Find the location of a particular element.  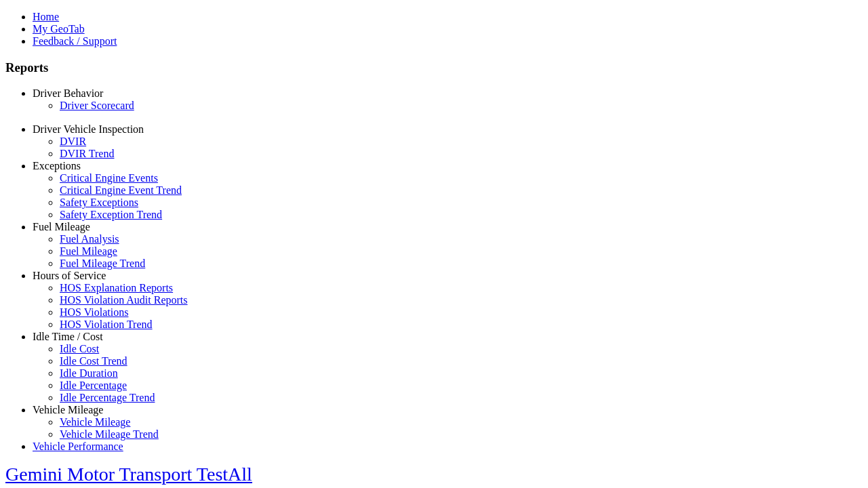

a: Fuel Mileage Trend is located at coordinates (102, 263).